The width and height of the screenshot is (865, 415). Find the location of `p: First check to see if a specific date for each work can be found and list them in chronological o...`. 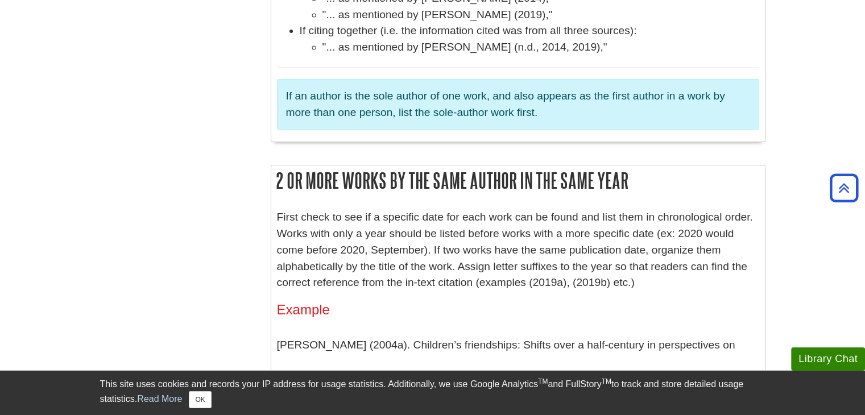

p: First check to see if a specific date for each work can be found and list them in chronological o... is located at coordinates (518, 250).